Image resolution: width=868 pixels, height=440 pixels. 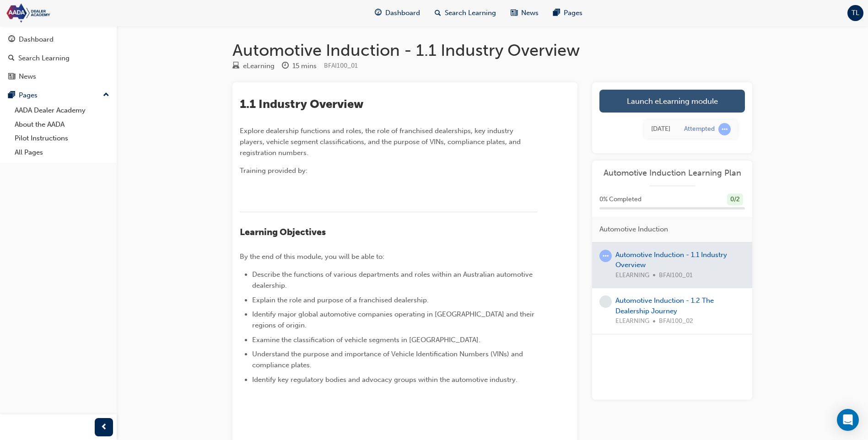 I want to click on a: Automotive Induction - 1.2 The Dealership Journey, so click(x=664, y=305).